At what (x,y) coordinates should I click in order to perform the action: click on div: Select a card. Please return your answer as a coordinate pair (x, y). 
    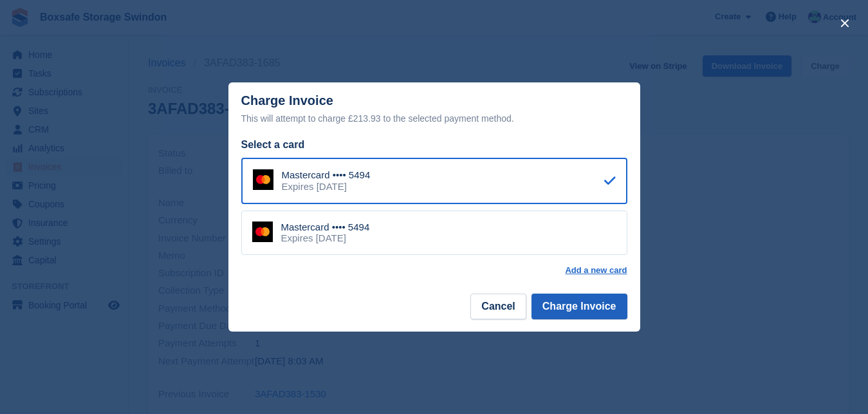
    Looking at the image, I should click on (434, 145).